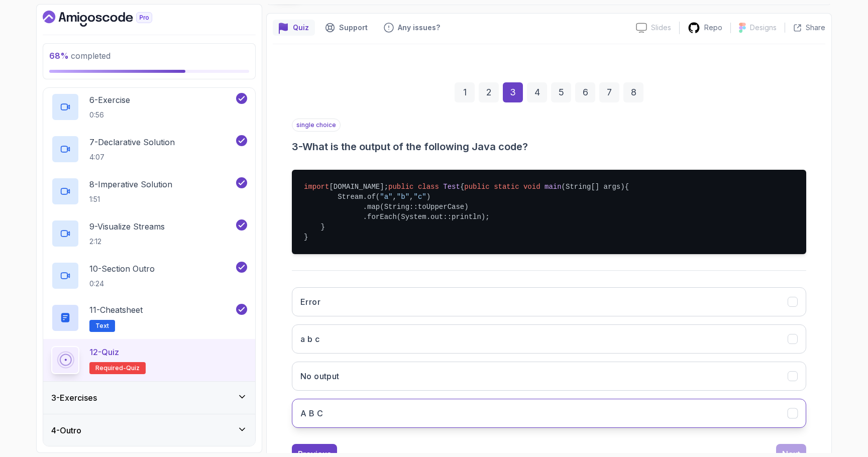 This screenshot has height=457, width=868. I want to click on h3: No output, so click(320, 376).